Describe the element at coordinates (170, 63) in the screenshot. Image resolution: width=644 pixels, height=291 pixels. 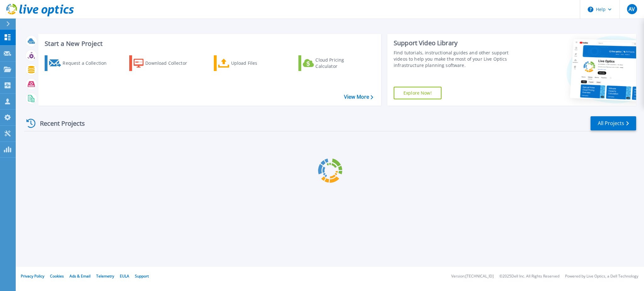
I see `div: Download Collector` at that location.